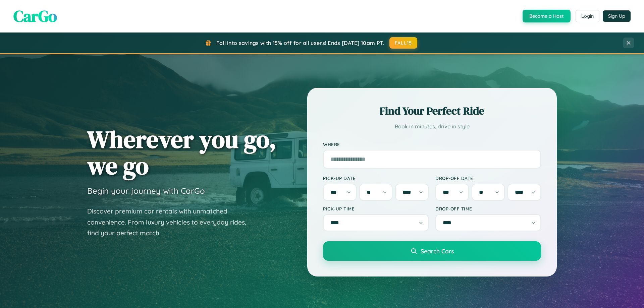 Image resolution: width=644 pixels, height=308 pixels. I want to click on h3: Begin your journey with CarGo, so click(146, 191).